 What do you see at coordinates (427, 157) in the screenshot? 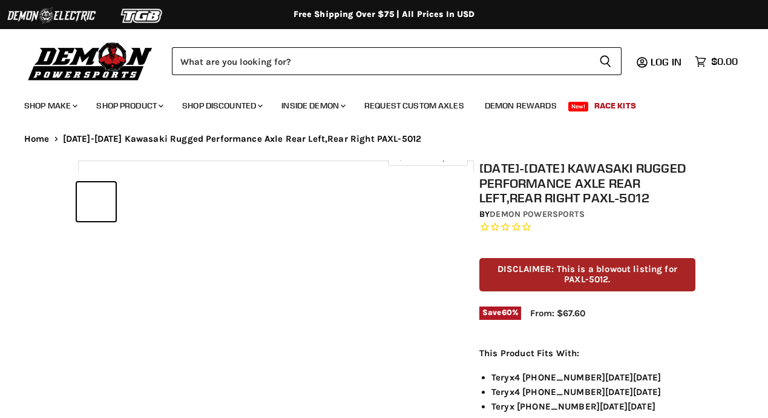
I see `span: Click to expand` at bounding box center [427, 157].